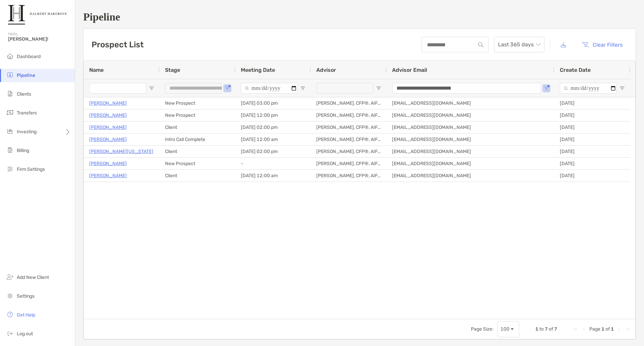 The height and width of the screenshot is (346, 644). Describe the element at coordinates (37, 15) in the screenshot. I see `img: Zoe Logo` at that location.